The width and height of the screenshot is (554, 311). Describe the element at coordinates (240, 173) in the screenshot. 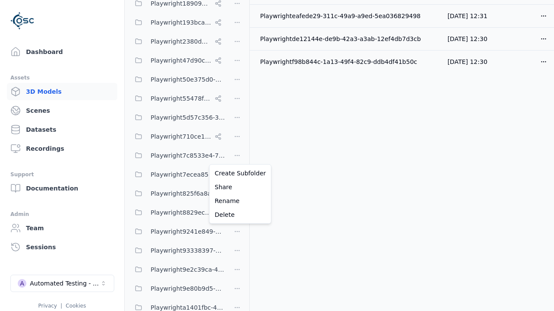

I see `div: Create Subfolder` at that location.